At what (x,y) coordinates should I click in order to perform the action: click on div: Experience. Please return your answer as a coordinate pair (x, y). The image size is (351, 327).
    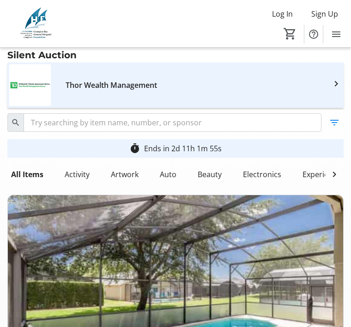
    Looking at the image, I should click on (322, 174).